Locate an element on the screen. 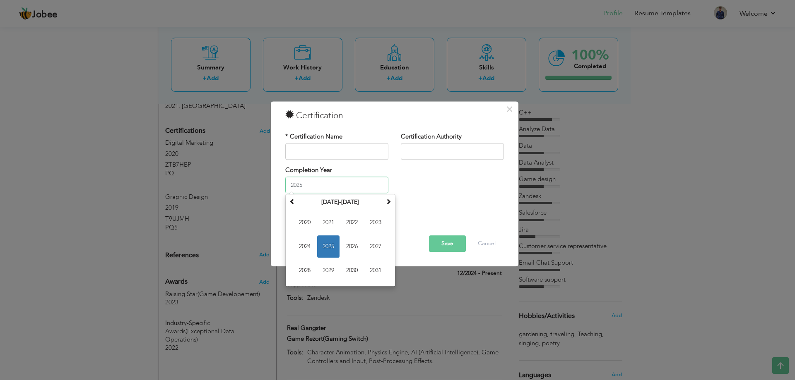  h3: Certification is located at coordinates (394, 116).